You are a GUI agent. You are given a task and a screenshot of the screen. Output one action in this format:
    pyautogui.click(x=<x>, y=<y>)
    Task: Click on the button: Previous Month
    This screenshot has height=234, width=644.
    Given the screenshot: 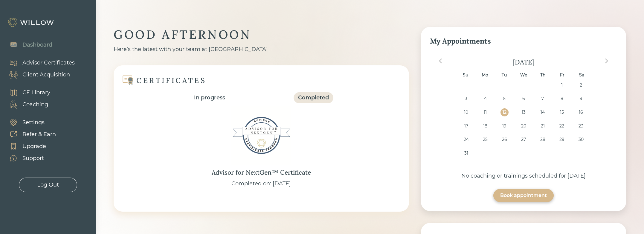 What is the action you would take?
    pyautogui.click(x=440, y=61)
    